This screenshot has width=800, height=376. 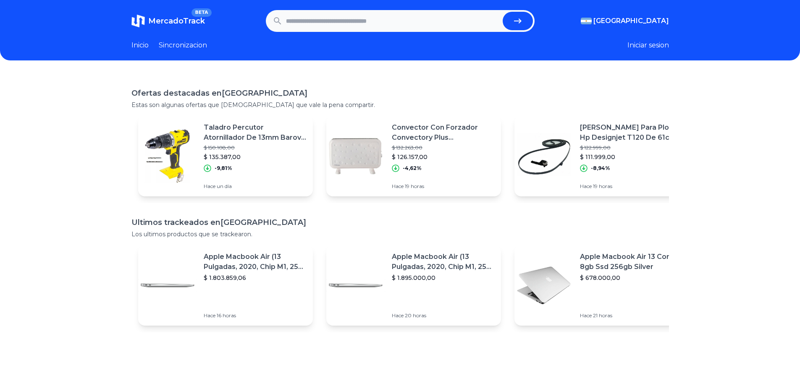 I want to click on button: Iniciar sesion, so click(x=648, y=45).